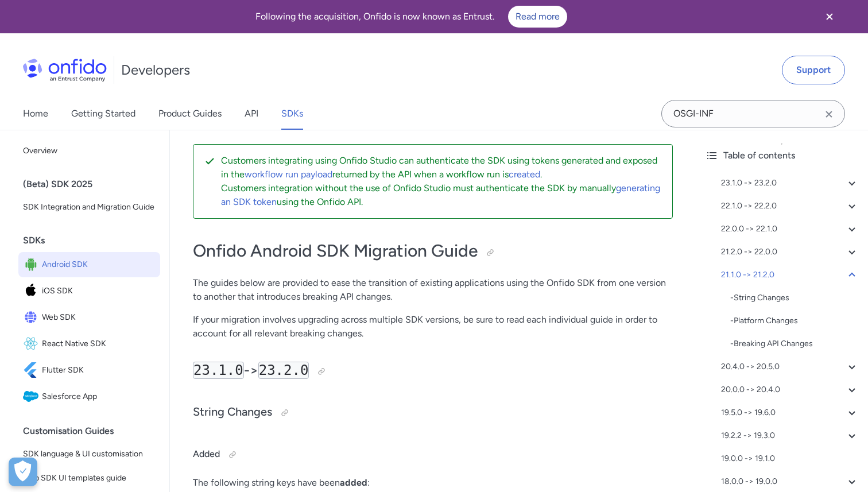  I want to click on a: 19.2.2 -> 19.3.0, so click(790, 436).